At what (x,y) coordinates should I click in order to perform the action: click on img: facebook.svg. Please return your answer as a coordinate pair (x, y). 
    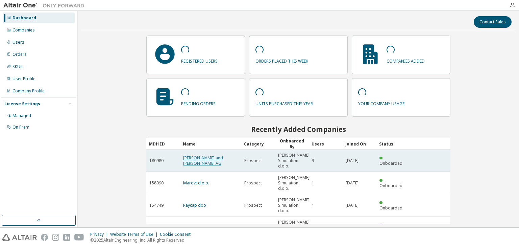
    Looking at the image, I should click on (44, 237).